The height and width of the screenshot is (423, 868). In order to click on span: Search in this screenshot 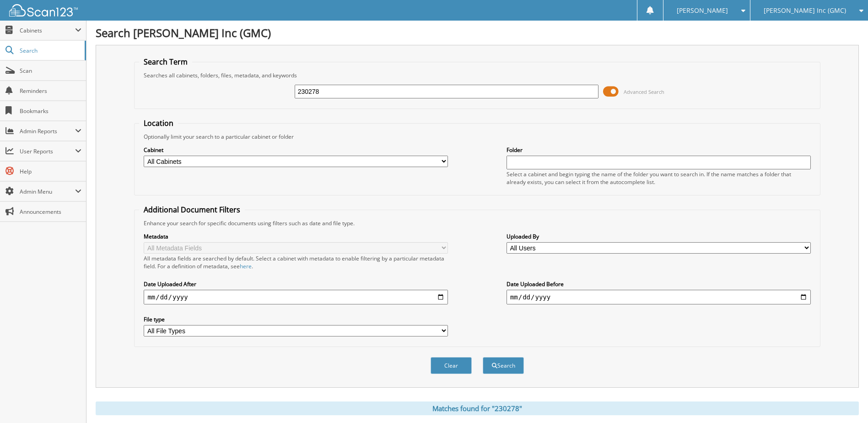, I will do `click(50, 50)`.